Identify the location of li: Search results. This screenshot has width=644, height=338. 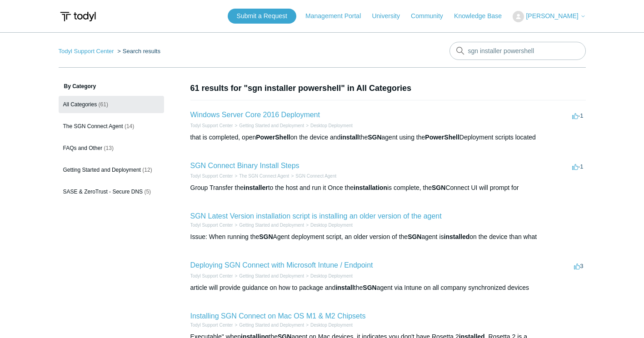
(138, 51).